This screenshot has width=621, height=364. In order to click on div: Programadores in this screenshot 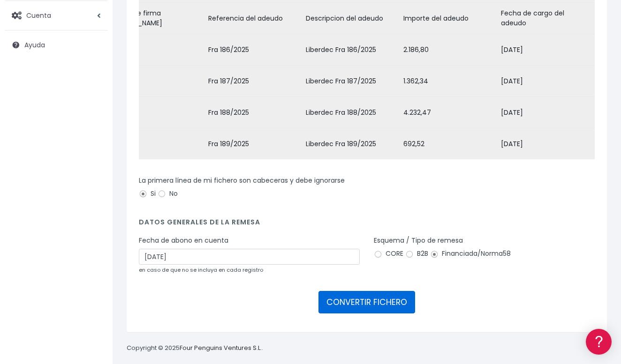, I will do `click(94, 229)`.